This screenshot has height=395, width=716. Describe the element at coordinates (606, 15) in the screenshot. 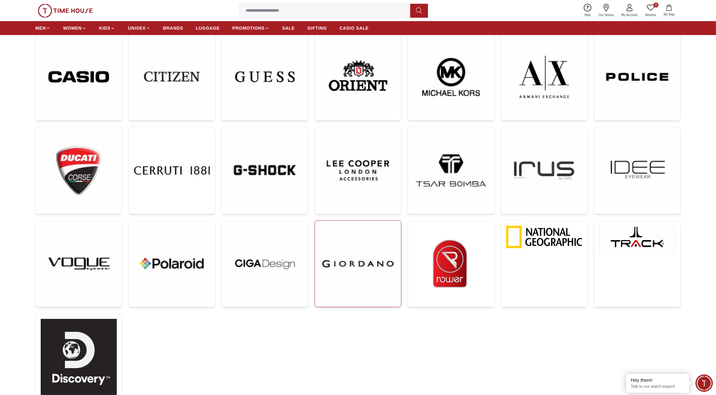

I see `span: Our Stores` at that location.